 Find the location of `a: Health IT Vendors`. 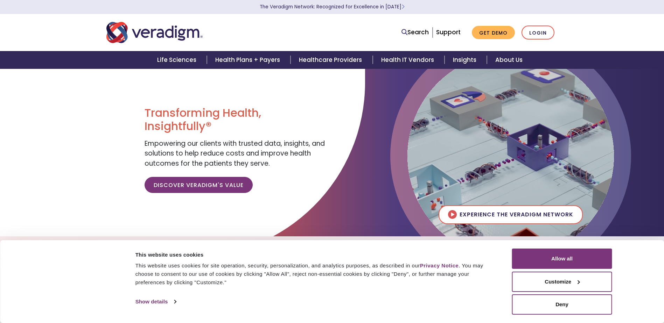

a: Health IT Vendors is located at coordinates (408, 60).